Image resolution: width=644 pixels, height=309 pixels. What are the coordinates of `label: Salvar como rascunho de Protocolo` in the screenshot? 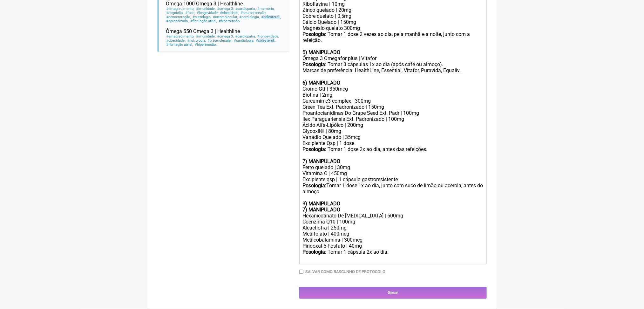 It's located at (345, 272).